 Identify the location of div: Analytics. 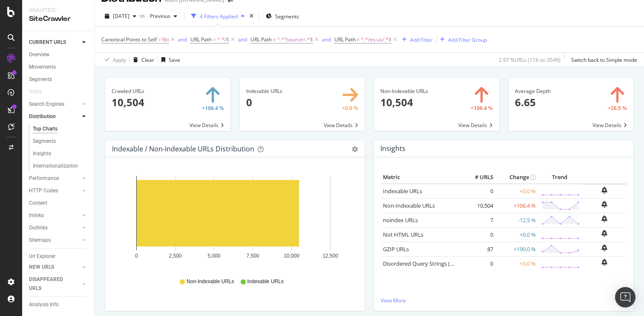
(58, 10).